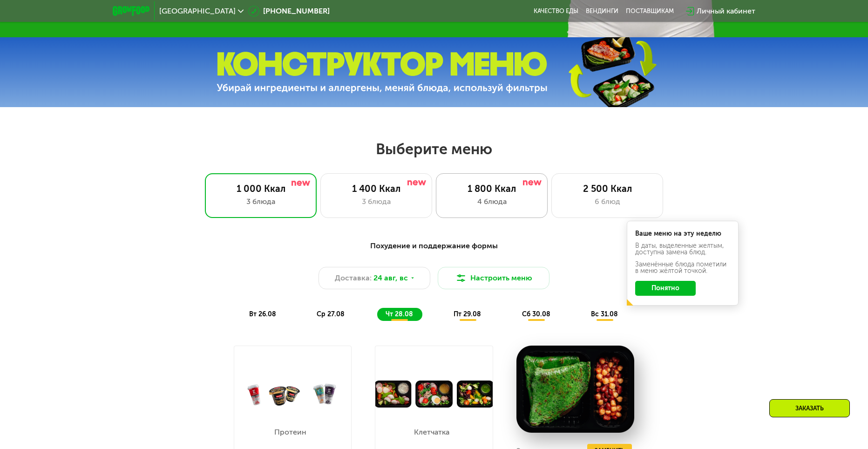 This screenshot has height=449, width=868. I want to click on div: Личный кабинет, so click(726, 11).